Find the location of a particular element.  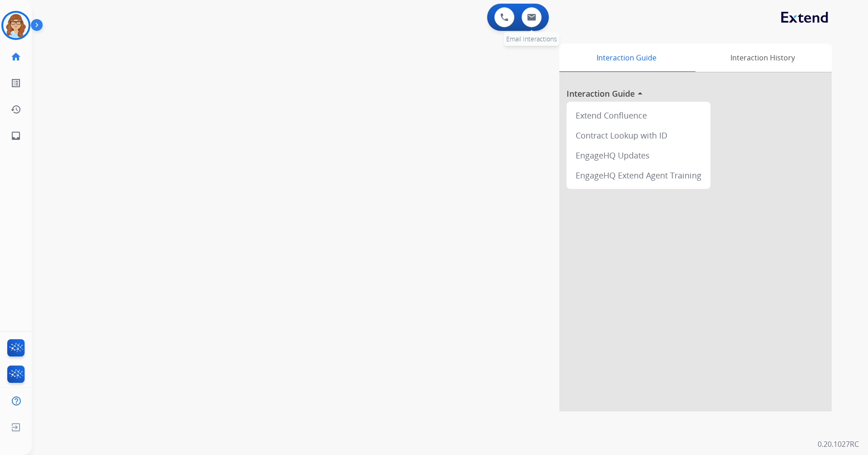

div: Contract Lookup with ID is located at coordinates (638, 135).